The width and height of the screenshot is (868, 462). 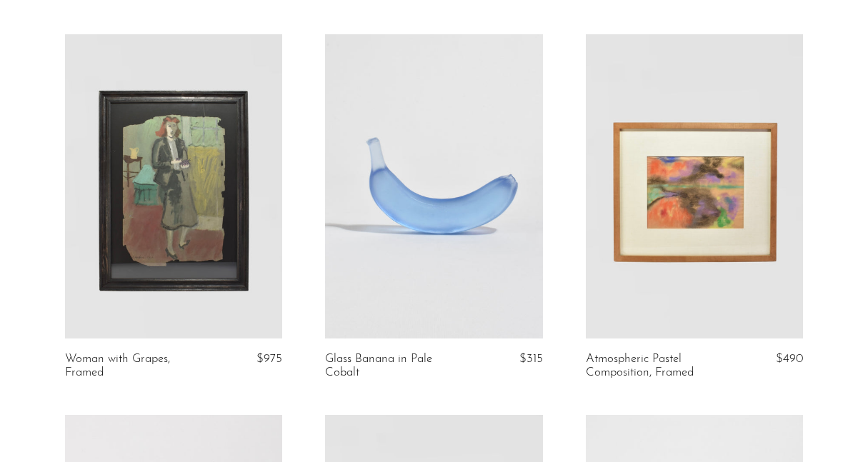 What do you see at coordinates (531, 358) in the screenshot?
I see `span: $315` at bounding box center [531, 358].